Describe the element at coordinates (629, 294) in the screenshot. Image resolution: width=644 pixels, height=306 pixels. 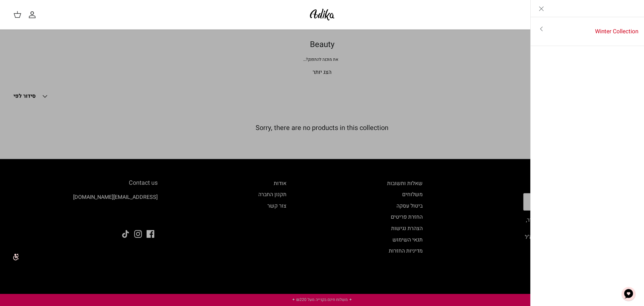
I see `button: צ'אט` at that location.